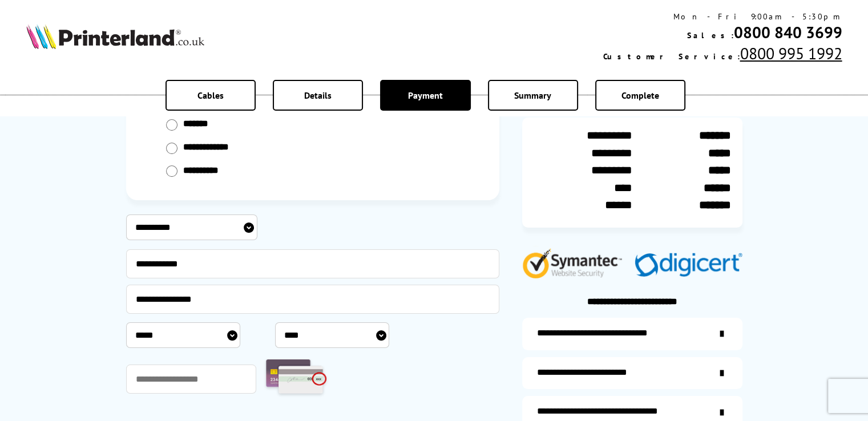  What do you see at coordinates (722, 17) in the screenshot?
I see `div: Mon - Fri 9:00am - 5:30pm` at bounding box center [722, 17].